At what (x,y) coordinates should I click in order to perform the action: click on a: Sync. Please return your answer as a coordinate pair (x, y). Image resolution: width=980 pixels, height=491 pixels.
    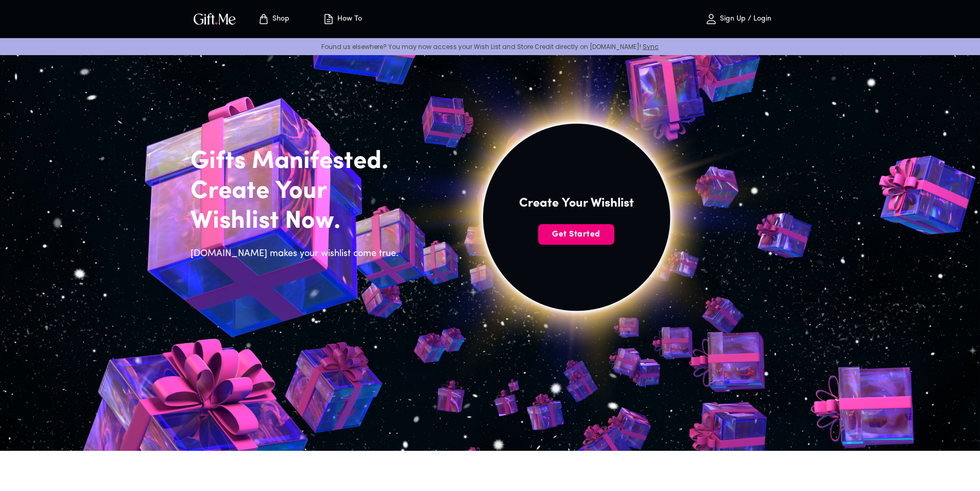
    Looking at the image, I should click on (650, 47).